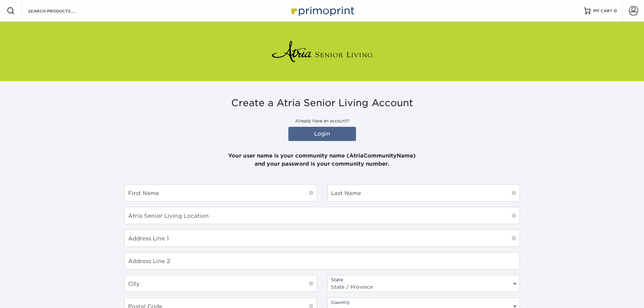 This screenshot has width=644, height=308. Describe the element at coordinates (322, 103) in the screenshot. I see `h3: Create a Atria Senior Living Account` at that location.